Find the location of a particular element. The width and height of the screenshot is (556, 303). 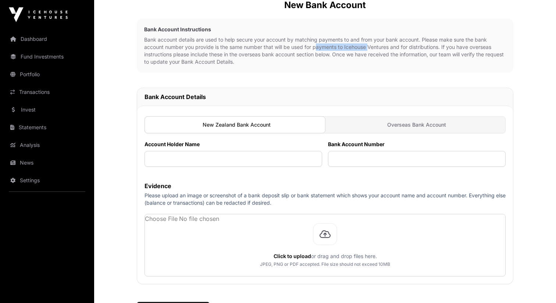

h2: Bank Account Instructions is located at coordinates (325, 29).